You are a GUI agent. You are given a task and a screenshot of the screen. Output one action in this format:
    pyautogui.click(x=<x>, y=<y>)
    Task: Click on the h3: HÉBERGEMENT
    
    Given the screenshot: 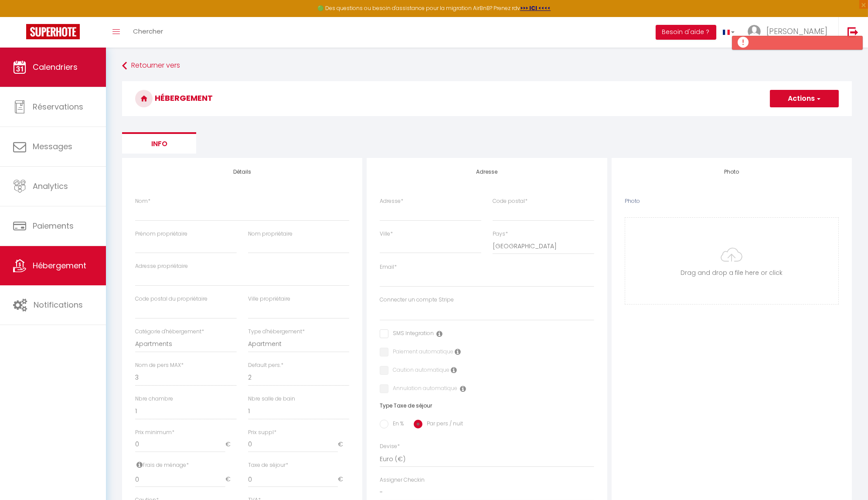 What is the action you would take?
    pyautogui.click(x=486, y=98)
    